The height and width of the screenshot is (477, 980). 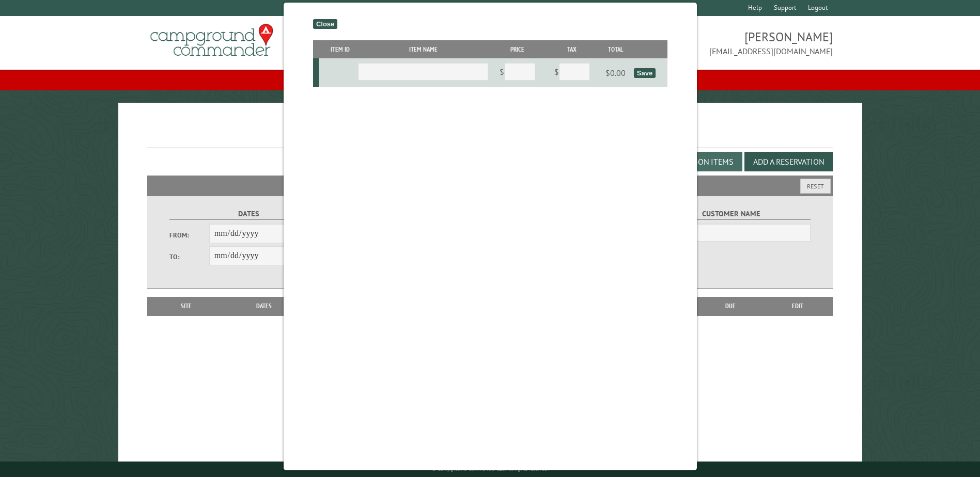 What do you see at coordinates (788, 162) in the screenshot?
I see `button: Add a Reservation` at bounding box center [788, 162].